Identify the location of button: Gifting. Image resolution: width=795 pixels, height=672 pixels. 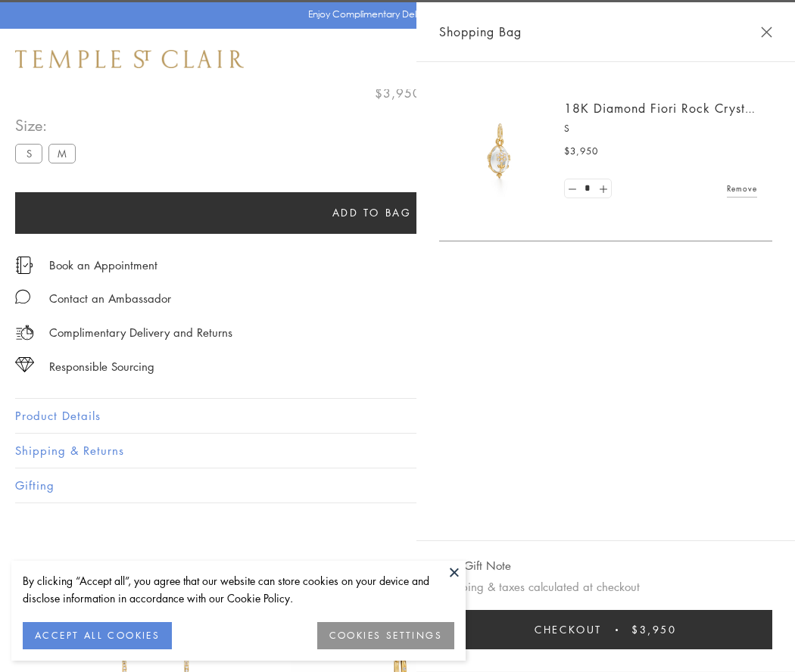
(398, 485).